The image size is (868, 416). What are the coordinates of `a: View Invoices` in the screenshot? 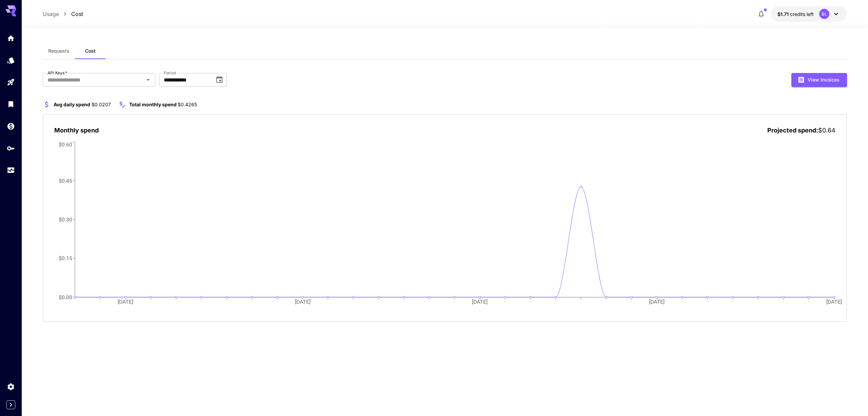 It's located at (819, 79).